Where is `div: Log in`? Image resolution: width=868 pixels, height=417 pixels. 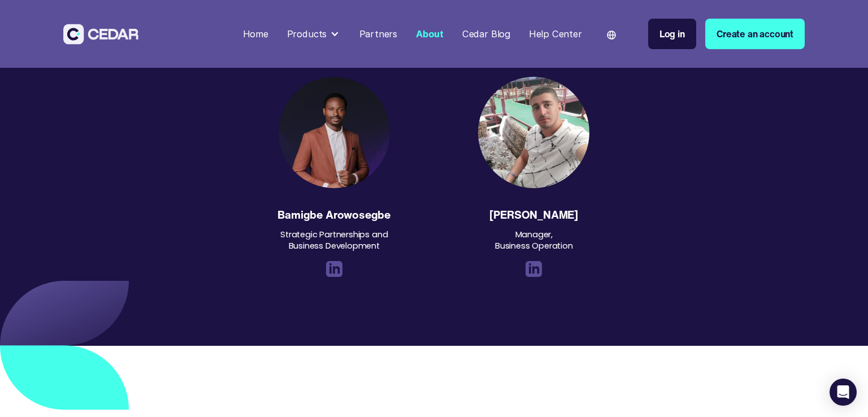 div: Log in is located at coordinates (672, 34).